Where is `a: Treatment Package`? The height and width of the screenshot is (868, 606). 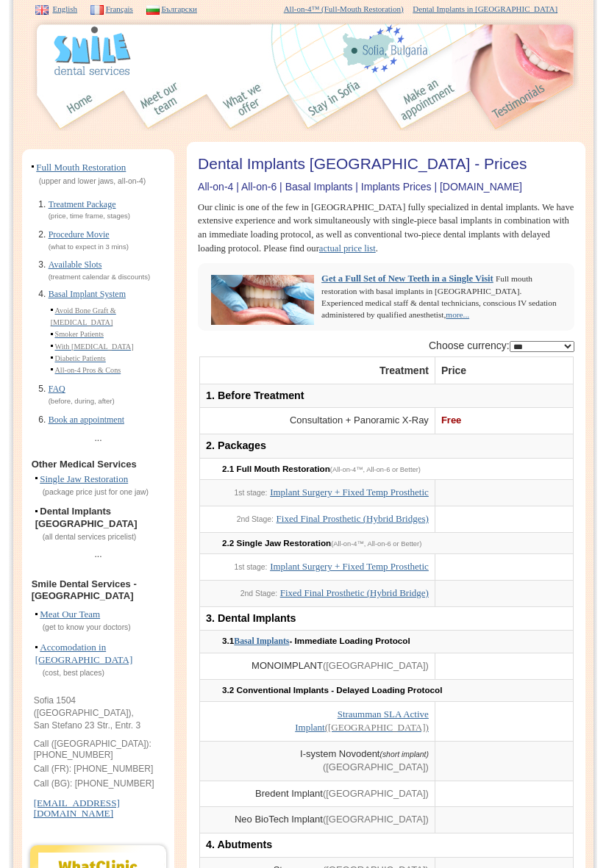 a: Treatment Package is located at coordinates (82, 204).